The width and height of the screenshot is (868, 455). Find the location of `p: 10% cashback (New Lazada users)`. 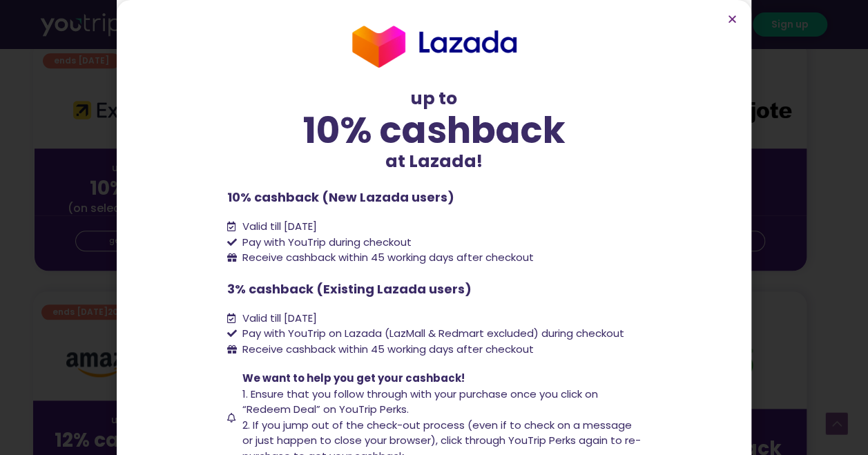

p: 10% cashback (New Lazada users) is located at coordinates (434, 197).